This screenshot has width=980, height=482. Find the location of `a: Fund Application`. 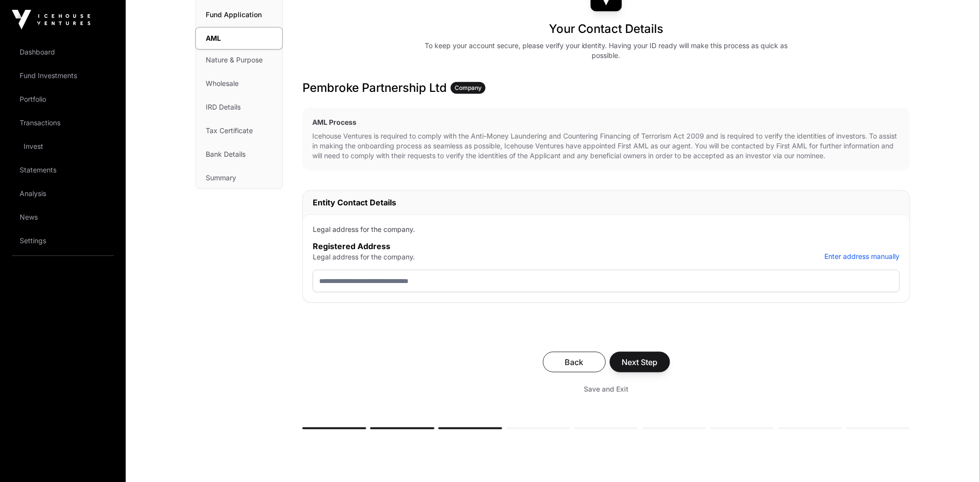

a: Fund Application is located at coordinates (239, 15).